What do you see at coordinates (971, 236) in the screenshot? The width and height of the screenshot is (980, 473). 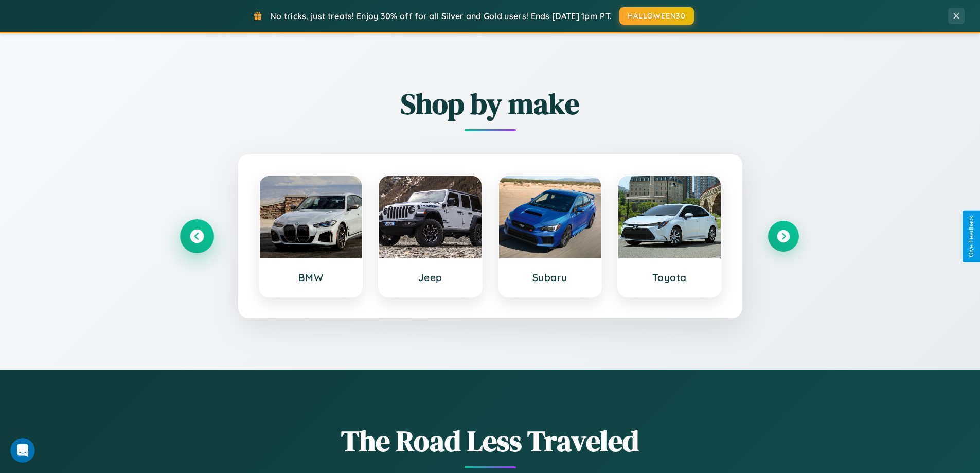 I see `div: Give Feedback` at bounding box center [971, 236].